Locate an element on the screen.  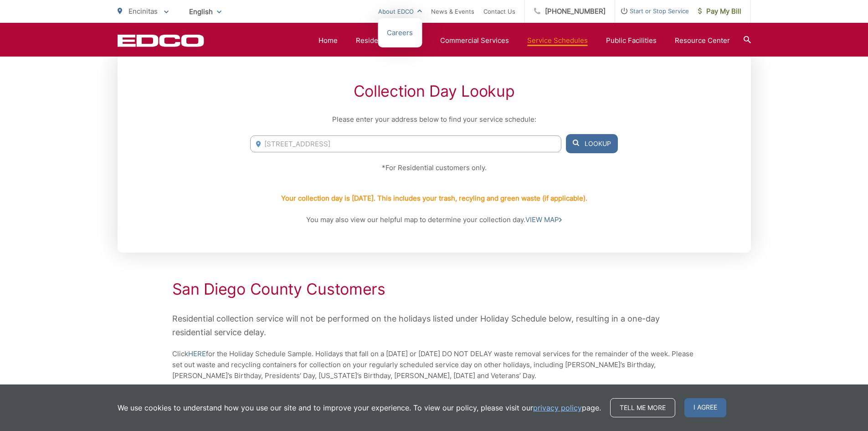
span: I agree is located at coordinates (706, 408).